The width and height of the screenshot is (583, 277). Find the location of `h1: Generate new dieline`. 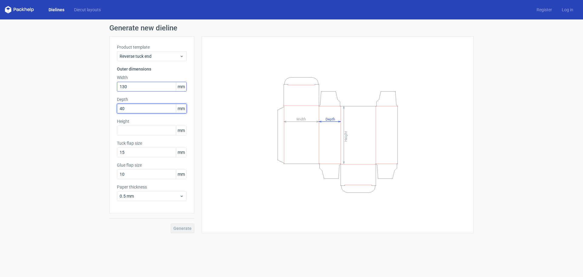

h1: Generate new dieline is located at coordinates (292, 28).